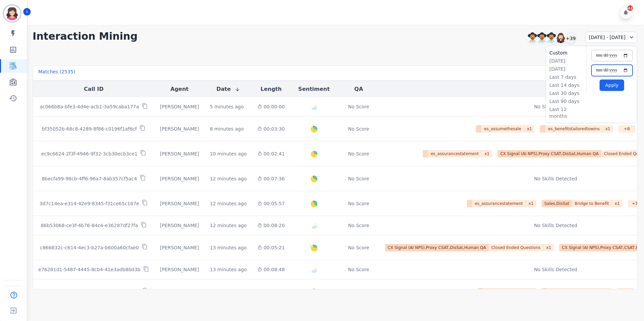 The image size is (644, 321). Describe the element at coordinates (566, 85) in the screenshot. I see `li: Last 14 days` at that location.